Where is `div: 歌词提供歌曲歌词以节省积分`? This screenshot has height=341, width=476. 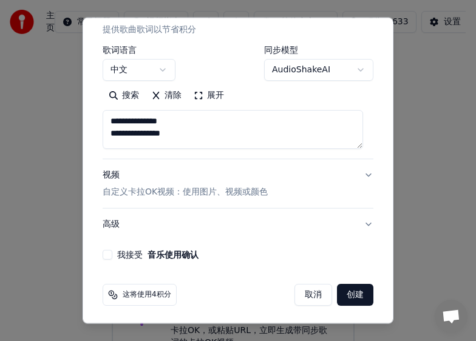 div: 歌词提供歌曲歌词以节省积分 is located at coordinates (238, 102).